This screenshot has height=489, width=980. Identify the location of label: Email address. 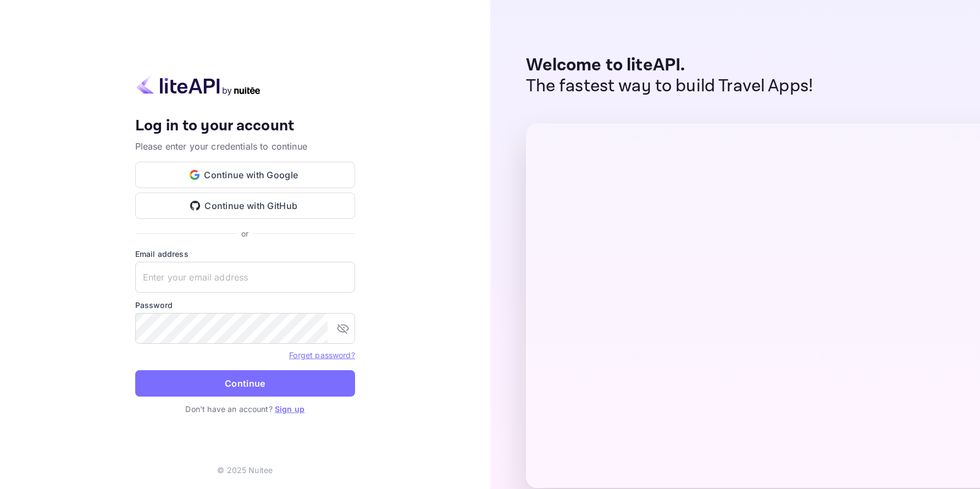
(245, 254).